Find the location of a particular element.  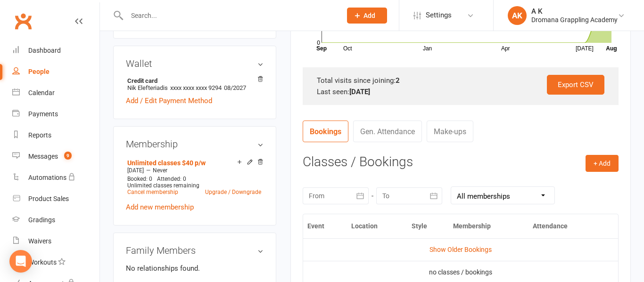

p: No relationships found. is located at coordinates (195, 269).